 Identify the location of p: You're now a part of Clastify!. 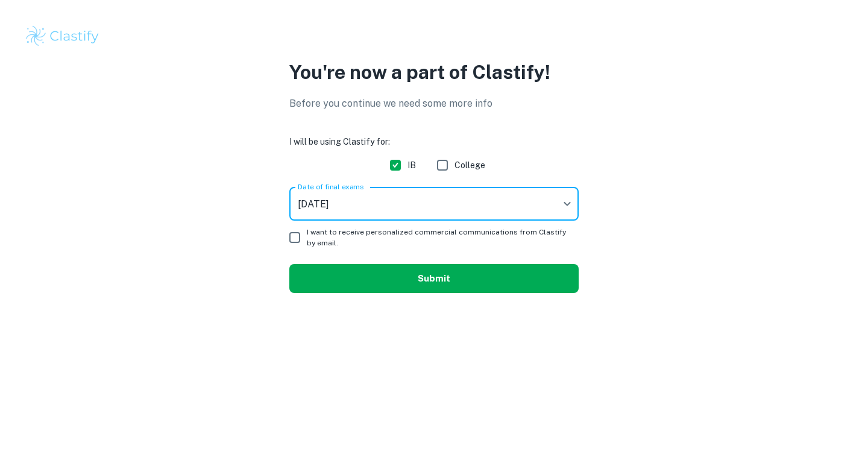
(434, 72).